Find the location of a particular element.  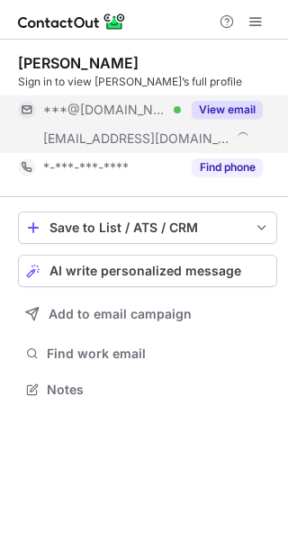

button: Notes is located at coordinates (148, 390).